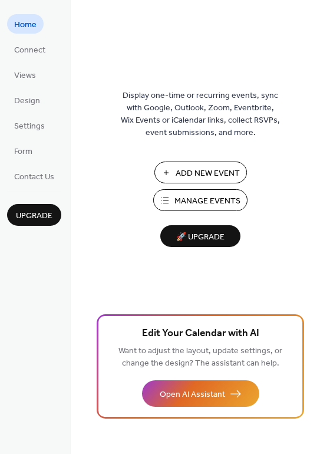 The height and width of the screenshot is (454, 330). What do you see at coordinates (34, 216) in the screenshot?
I see `span: Upgrade` at bounding box center [34, 216].